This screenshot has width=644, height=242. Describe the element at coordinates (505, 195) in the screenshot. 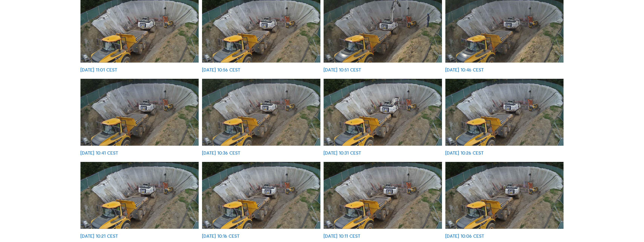

I see `img: image_53052404` at that location.